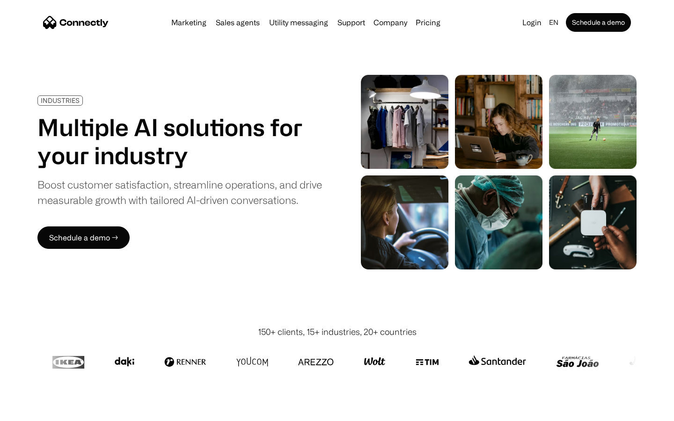 This screenshot has width=674, height=421. Describe the element at coordinates (337, 332) in the screenshot. I see `div: 150+ clients, 15+ industries, 20+ countries` at that location.